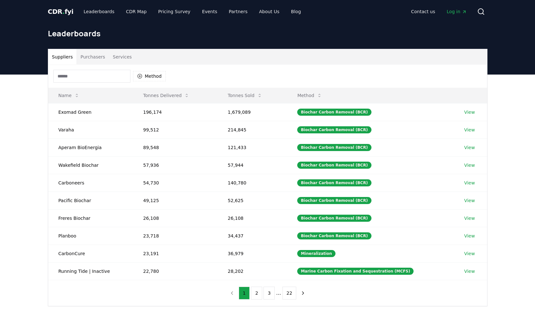 The image size is (535, 313). What do you see at coordinates (268, 33) in the screenshot?
I see `h1: Leaderboards` at bounding box center [268, 33].